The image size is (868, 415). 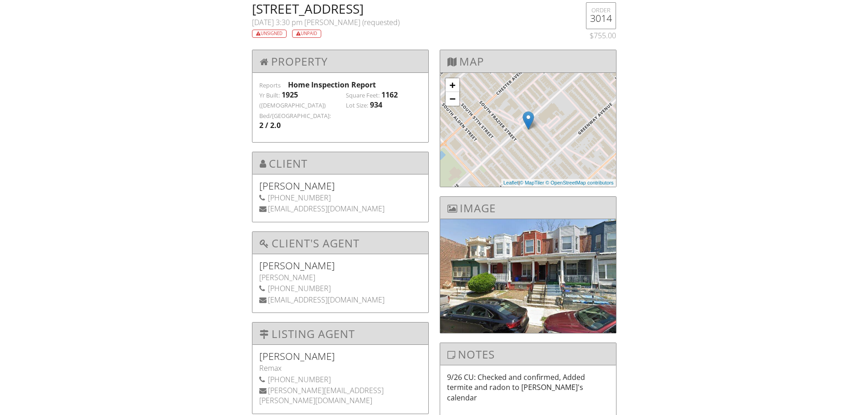 What do you see at coordinates (340, 243) in the screenshot?
I see `h3: Client's Agent` at bounding box center [340, 243].